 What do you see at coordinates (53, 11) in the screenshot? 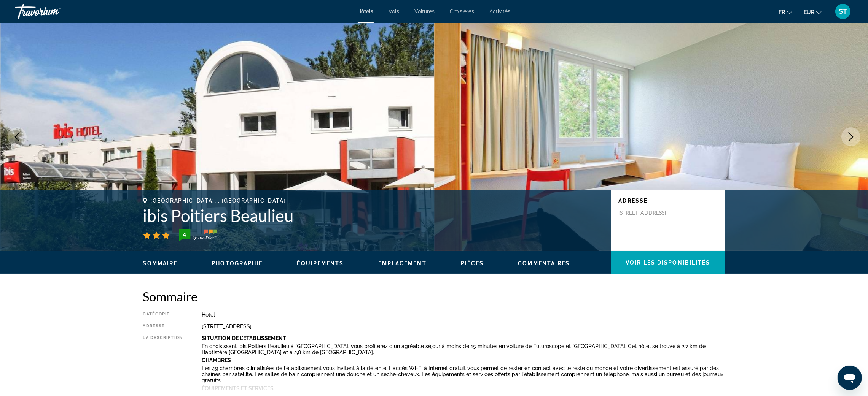
I see `a: Travorium` at bounding box center [53, 11].